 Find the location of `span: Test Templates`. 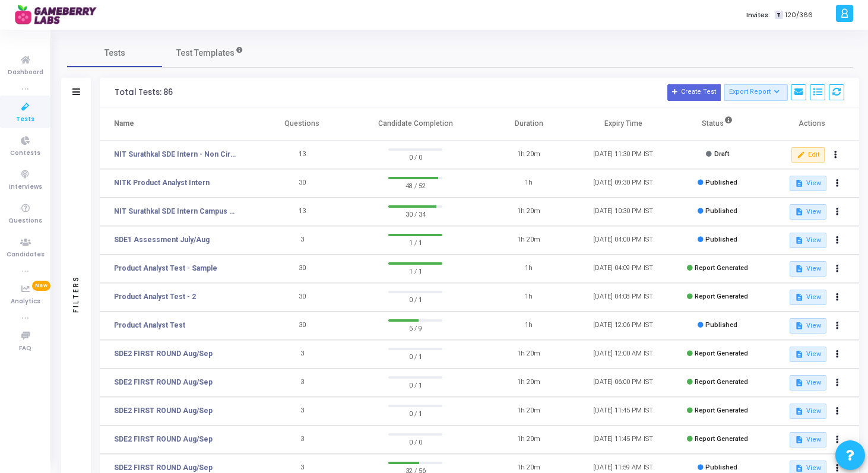

span: Test Templates is located at coordinates (205, 53).